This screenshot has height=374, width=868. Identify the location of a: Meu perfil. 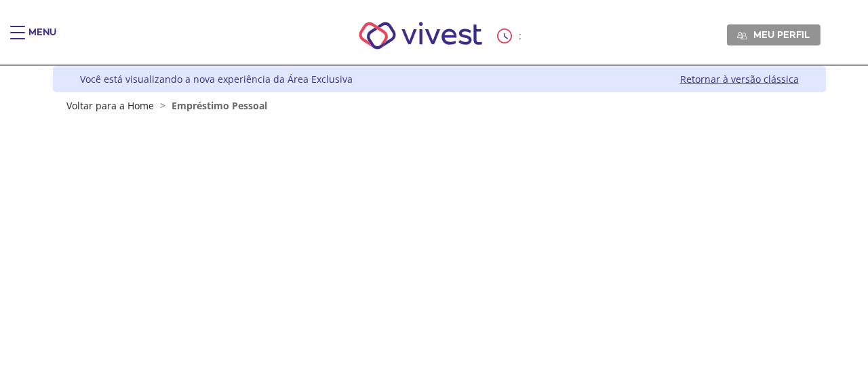
(773, 35).